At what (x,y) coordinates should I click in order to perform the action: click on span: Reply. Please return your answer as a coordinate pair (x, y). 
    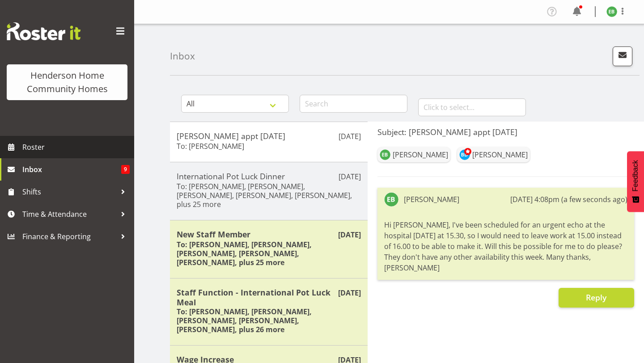
    Looking at the image, I should click on (596, 297).